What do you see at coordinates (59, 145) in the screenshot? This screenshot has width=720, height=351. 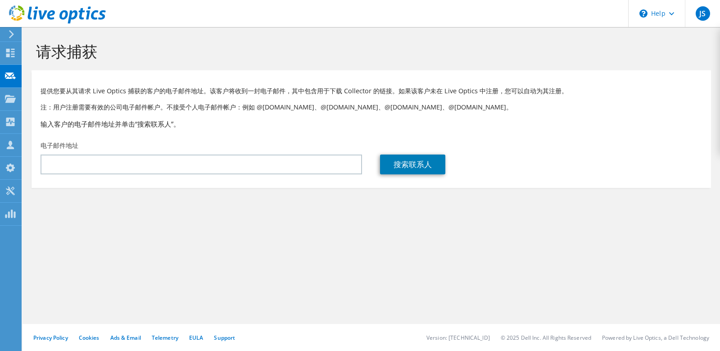 I see `label: 电子邮件地址` at bounding box center [59, 145].